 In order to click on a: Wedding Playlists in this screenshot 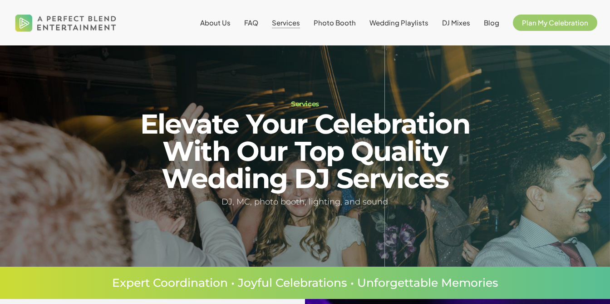, I will do `click(399, 23)`.